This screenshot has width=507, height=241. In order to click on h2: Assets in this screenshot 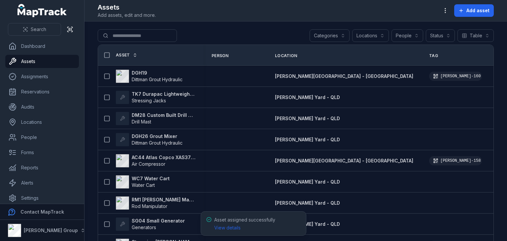, I will do `click(127, 7)`.